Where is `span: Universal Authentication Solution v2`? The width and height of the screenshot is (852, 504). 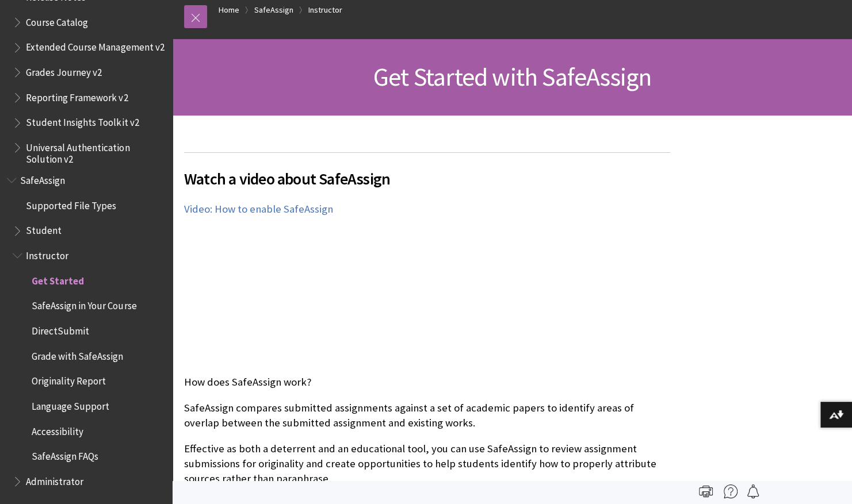
span: Universal Authentication Solution v2 is located at coordinates (95, 151).